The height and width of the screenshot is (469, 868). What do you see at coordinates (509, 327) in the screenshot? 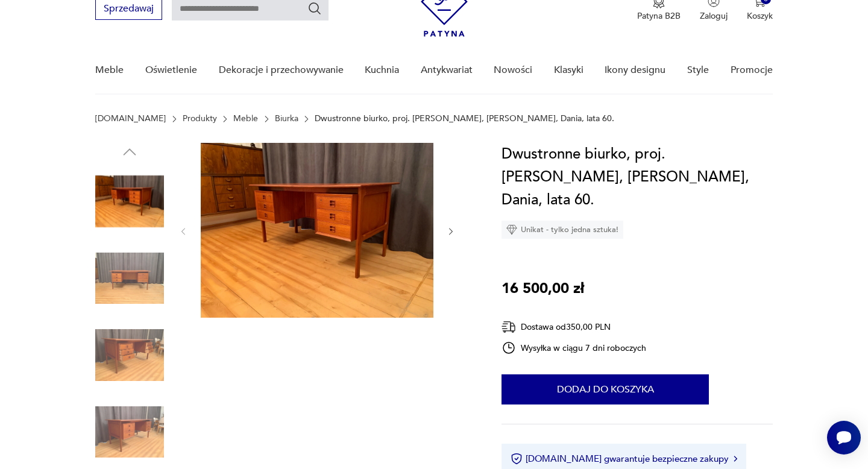
I see `img: Ikona dostawy` at bounding box center [509, 327].